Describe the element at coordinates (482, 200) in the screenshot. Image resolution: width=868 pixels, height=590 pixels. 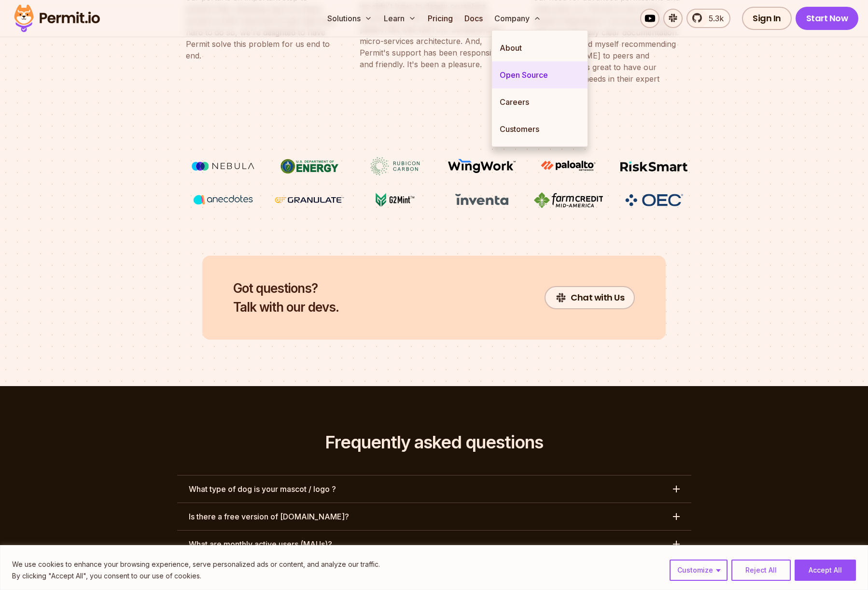
I see `img: inventa` at that location.